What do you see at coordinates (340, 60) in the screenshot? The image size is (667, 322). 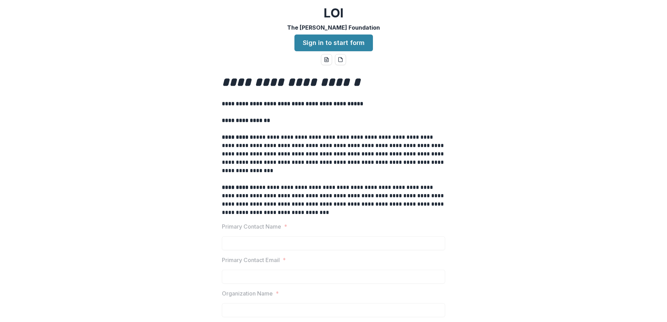 I see `button: pdf-download` at bounding box center [340, 60].